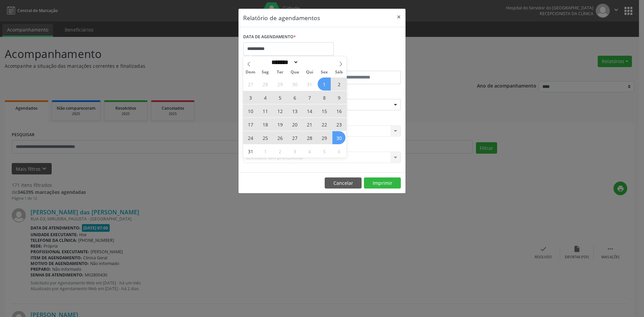  I want to click on span: Agosto 21, 2025, so click(309, 124).